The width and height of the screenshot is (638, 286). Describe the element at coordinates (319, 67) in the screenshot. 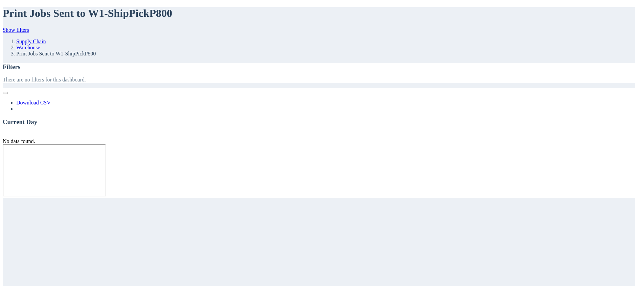

I see `h3: Filters` at that location.